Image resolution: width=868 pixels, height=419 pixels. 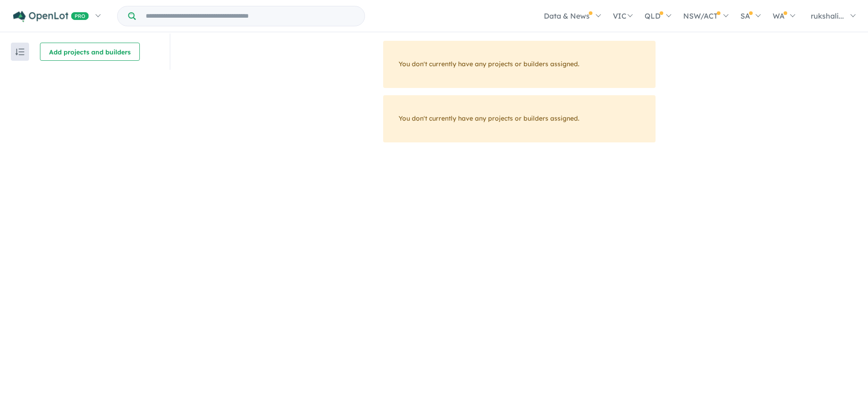 I want to click on input: Try estate name, suburb, builder or developer, so click(x=250, y=16).